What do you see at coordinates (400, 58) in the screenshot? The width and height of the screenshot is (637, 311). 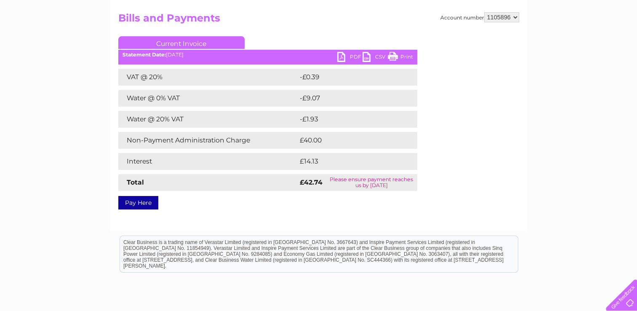 I see `a: Print` at bounding box center [400, 58].